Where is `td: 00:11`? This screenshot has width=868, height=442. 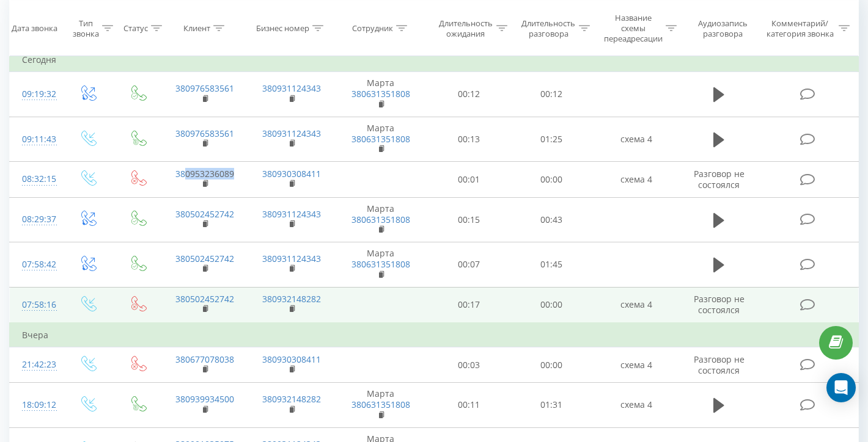
td: 00:11 is located at coordinates (469, 405).